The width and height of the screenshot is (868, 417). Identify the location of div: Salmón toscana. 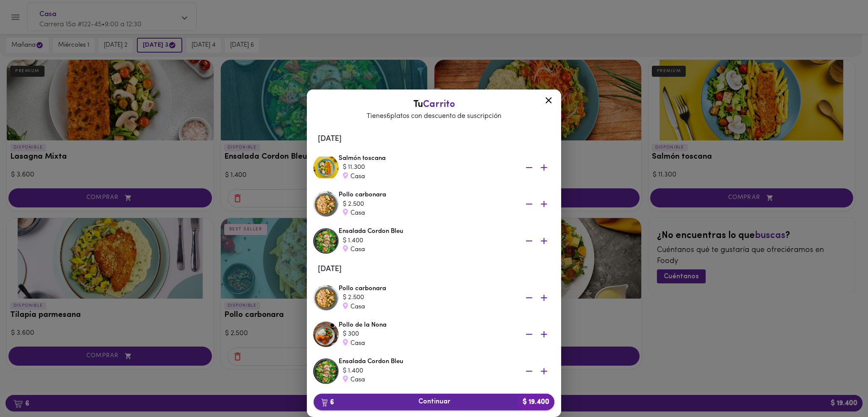
(447, 168).